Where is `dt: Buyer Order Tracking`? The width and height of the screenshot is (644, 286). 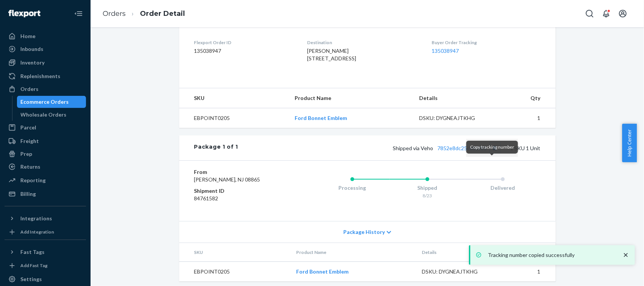 dt: Buyer Order Tracking is located at coordinates (486, 42).